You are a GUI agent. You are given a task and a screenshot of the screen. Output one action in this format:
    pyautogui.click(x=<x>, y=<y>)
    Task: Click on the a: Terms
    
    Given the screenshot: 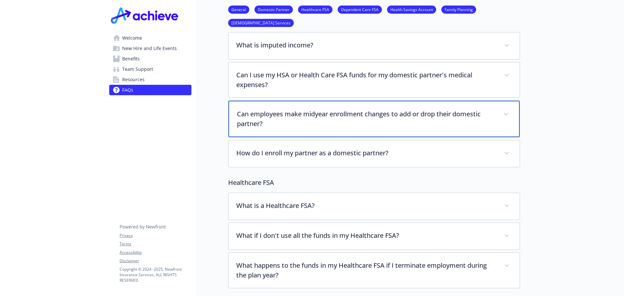 What is the action you would take?
    pyautogui.click(x=155, y=244)
    